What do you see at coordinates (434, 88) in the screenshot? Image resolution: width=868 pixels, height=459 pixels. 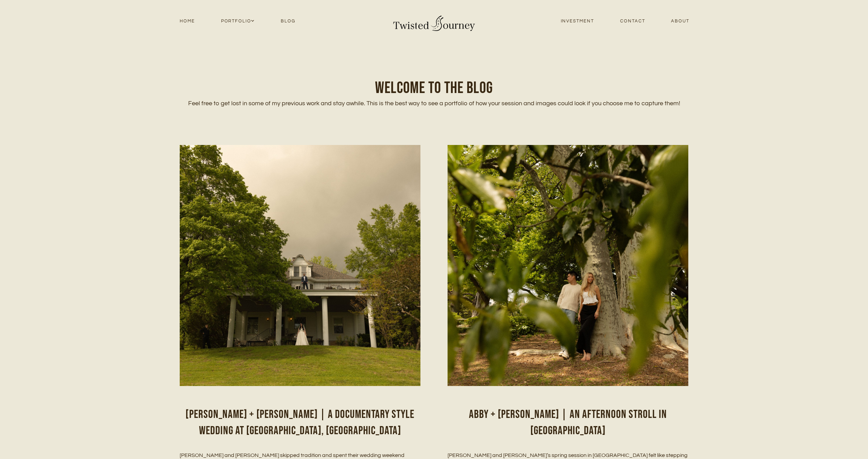 I see `h1: Welcome to the blog` at bounding box center [434, 88].